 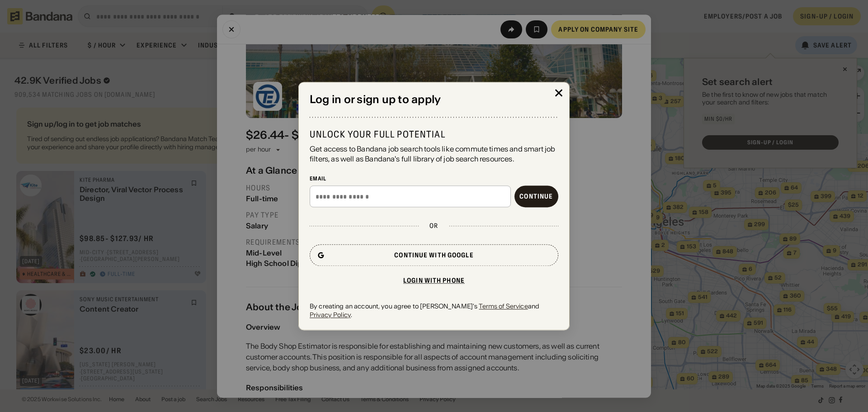 I want to click on div: Unlock your full potential, so click(x=434, y=135).